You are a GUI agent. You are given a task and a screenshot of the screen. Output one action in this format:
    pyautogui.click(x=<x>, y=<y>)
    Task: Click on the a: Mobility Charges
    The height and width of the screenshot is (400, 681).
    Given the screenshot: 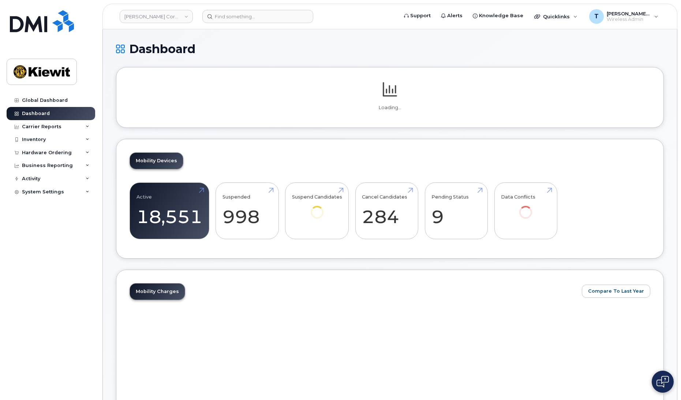 What is the action you would take?
    pyautogui.click(x=157, y=291)
    